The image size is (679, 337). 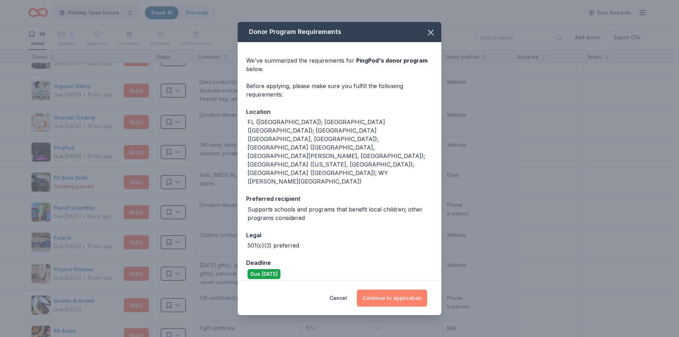 What do you see at coordinates (340, 32) in the screenshot?
I see `div: Donor Program Requirements` at bounding box center [340, 32].